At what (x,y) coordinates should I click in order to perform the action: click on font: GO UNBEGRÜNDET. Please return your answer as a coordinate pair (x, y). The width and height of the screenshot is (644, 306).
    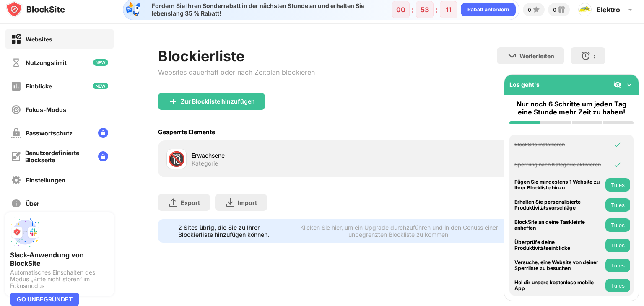
    Looking at the image, I should click on (44, 299).